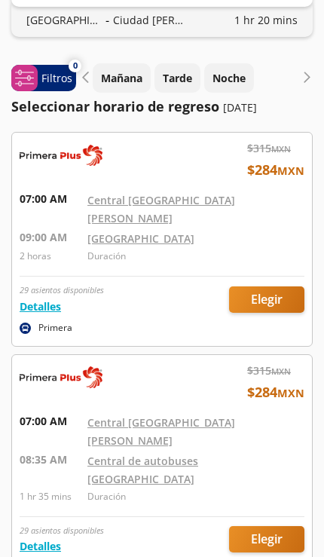 This screenshot has height=557, width=324. Describe the element at coordinates (57, 78) in the screenshot. I see `p: Filtros` at that location.